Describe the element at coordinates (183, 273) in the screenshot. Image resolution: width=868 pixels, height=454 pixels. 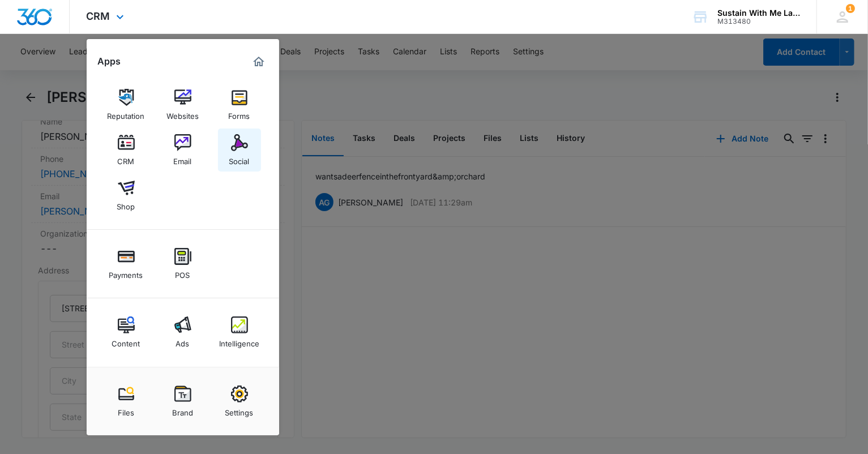
I see `div: POS` at that location.